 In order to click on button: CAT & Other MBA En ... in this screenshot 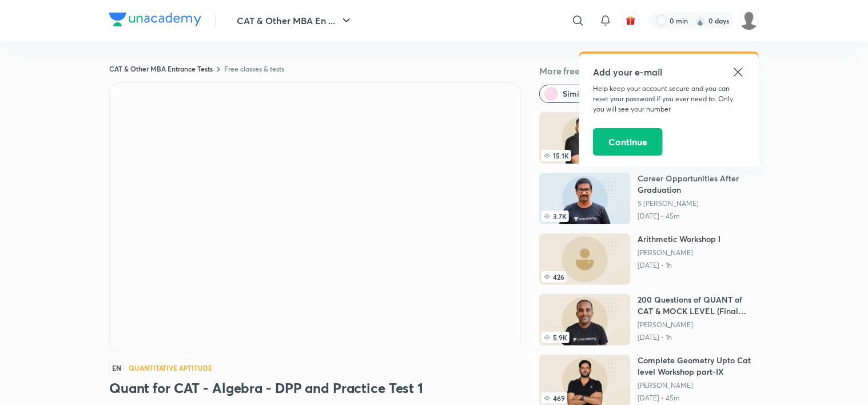, I will do `click(295, 21)`.